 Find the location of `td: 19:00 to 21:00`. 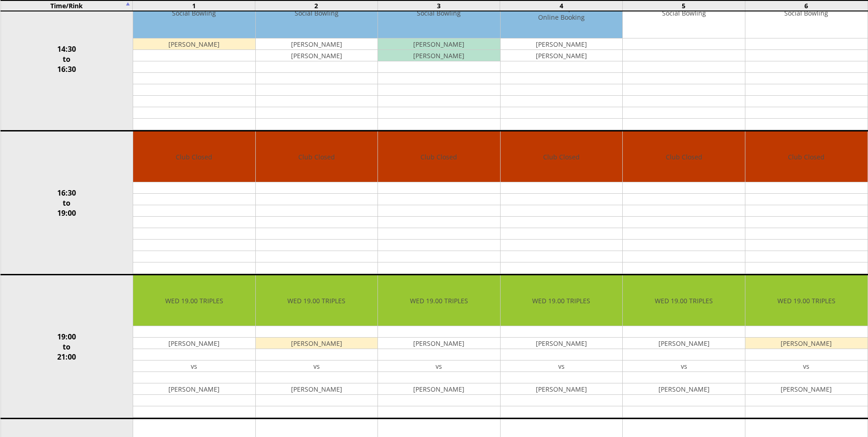

td: 19:00 to 21:00 is located at coordinates (67, 347).